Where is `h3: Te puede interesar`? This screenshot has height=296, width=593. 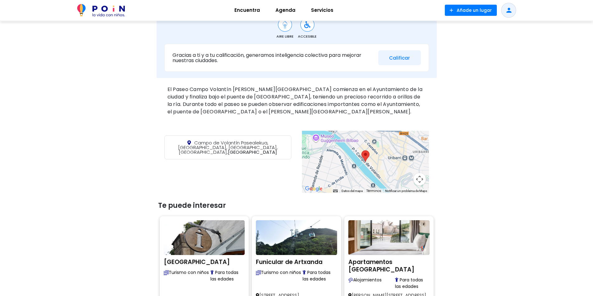 h3: Te puede interesar is located at coordinates (296, 206).